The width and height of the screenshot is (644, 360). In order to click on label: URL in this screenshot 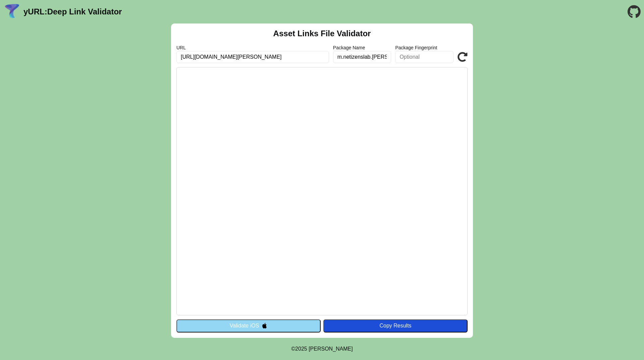, I will do `click(253, 48)`.